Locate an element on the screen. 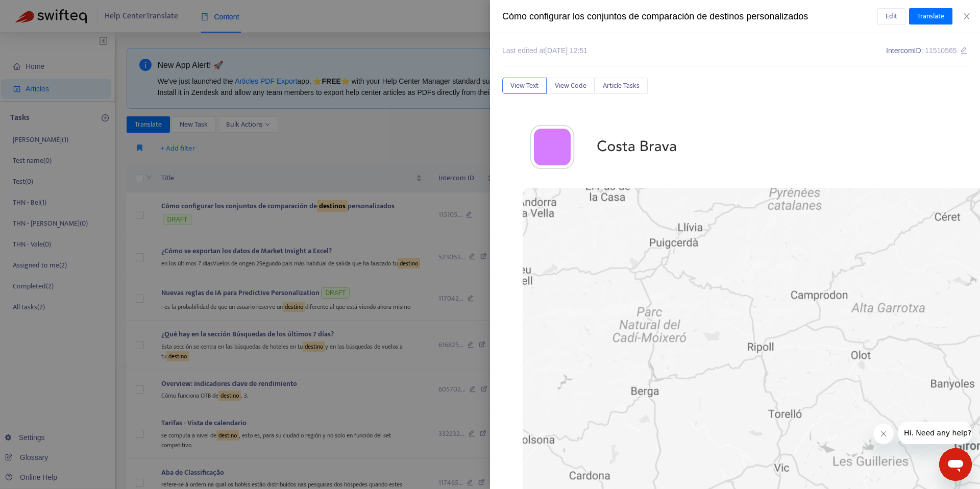  button: Edit is located at coordinates (891, 16).